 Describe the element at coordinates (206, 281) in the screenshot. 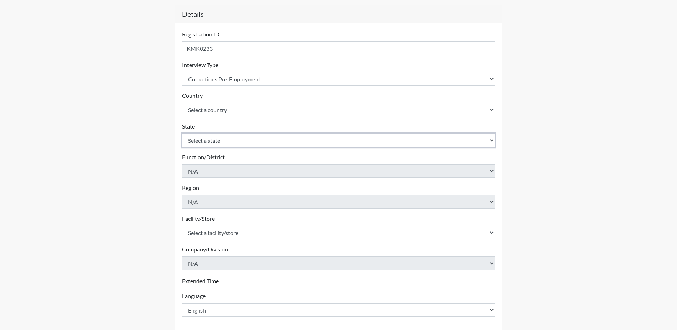

I see `div: Checking this box will provide the interviewee with an accomodation of extra time to answer each ...` at that location.